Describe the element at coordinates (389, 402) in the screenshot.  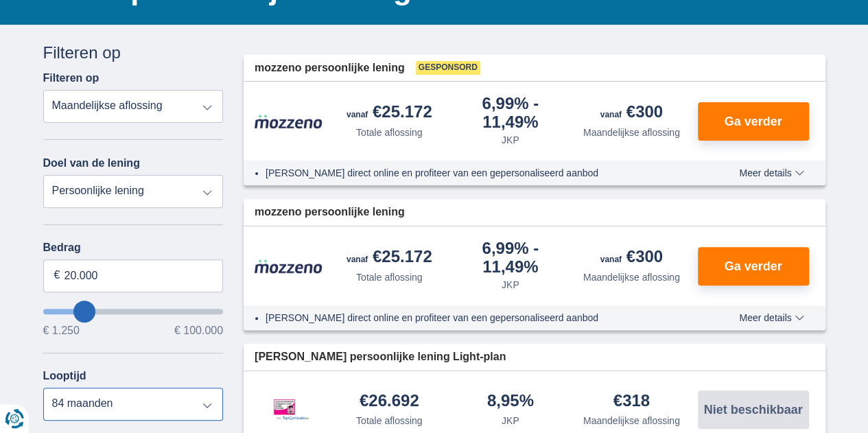
I see `div: €26.692` at that location.